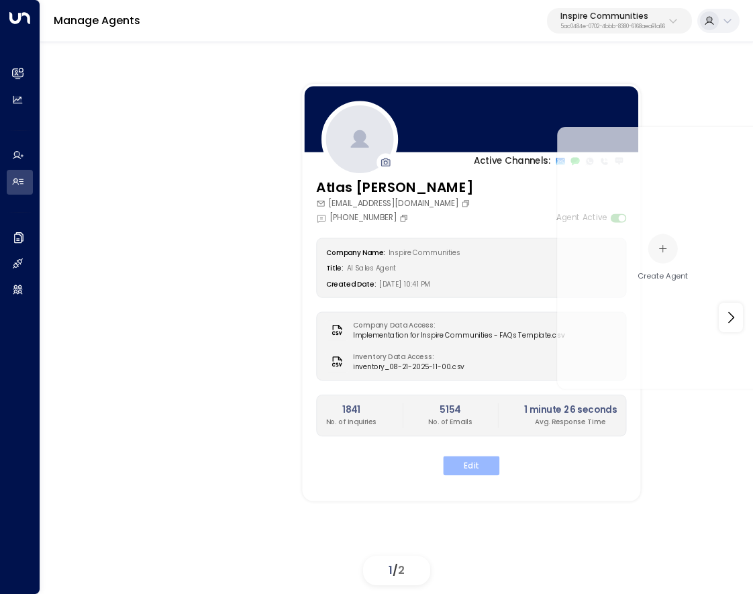 The image size is (753, 594). I want to click on button: Inspire Communities5ac0484e-0702-4bbb-8380-6168aea91a66, so click(620, 21).